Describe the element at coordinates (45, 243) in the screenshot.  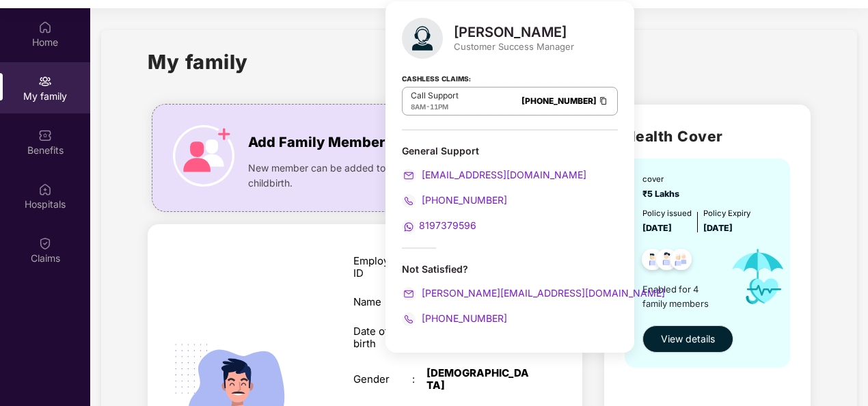
I see `img: svg+xml;base64,PHN2ZyBpZD0iQ2xhaW0iIHhtbG5zPSJodHRwOi8vd3d3LnczLm9yZy8yMDAwL3N2ZyIgd2lkdGg9IjIwIi...` at that location.